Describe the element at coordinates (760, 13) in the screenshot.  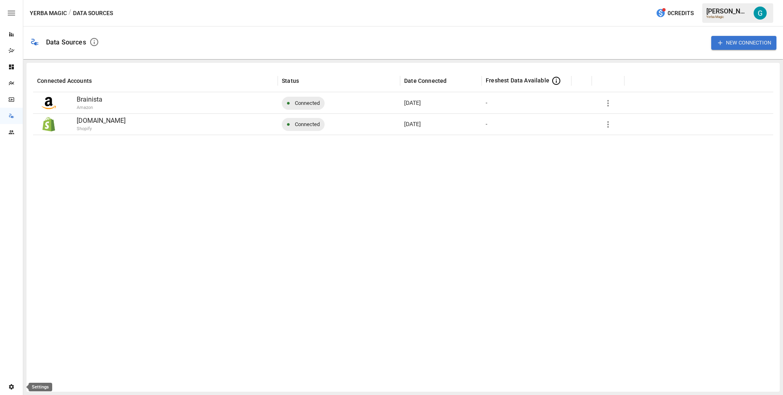
I see `img: Gavin Acres` at that location.